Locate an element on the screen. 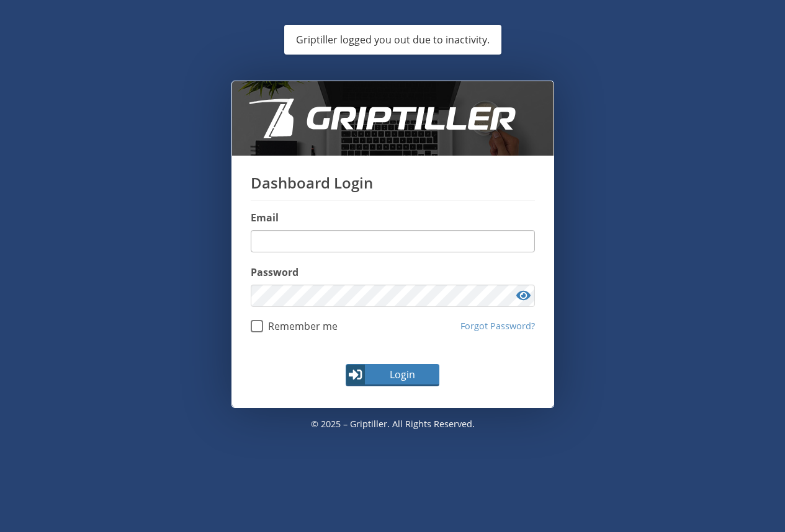  span: Login is located at coordinates (403, 375).